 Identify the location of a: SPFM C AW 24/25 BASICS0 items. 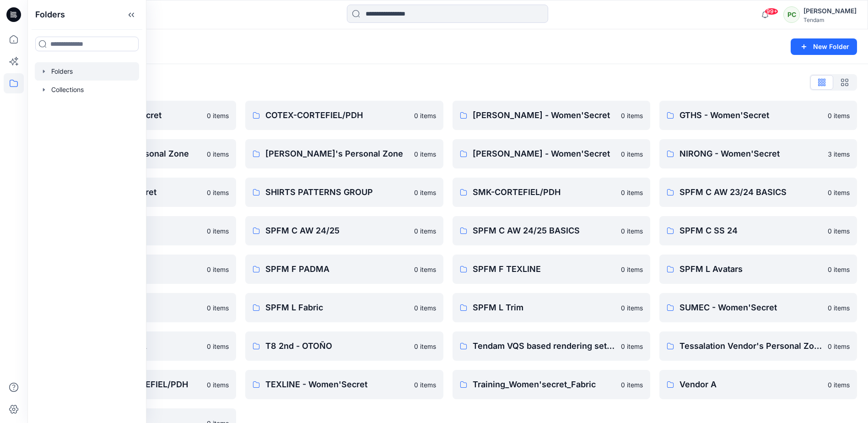
(551, 231).